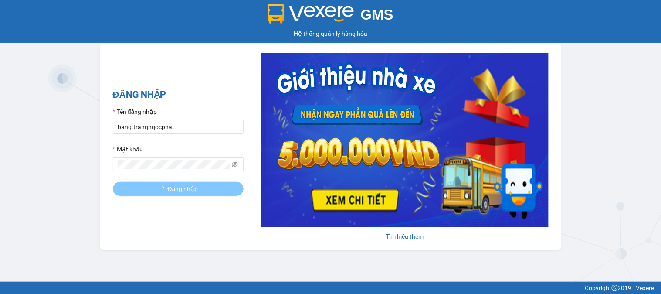  I want to click on span: copyright, so click(615, 288).